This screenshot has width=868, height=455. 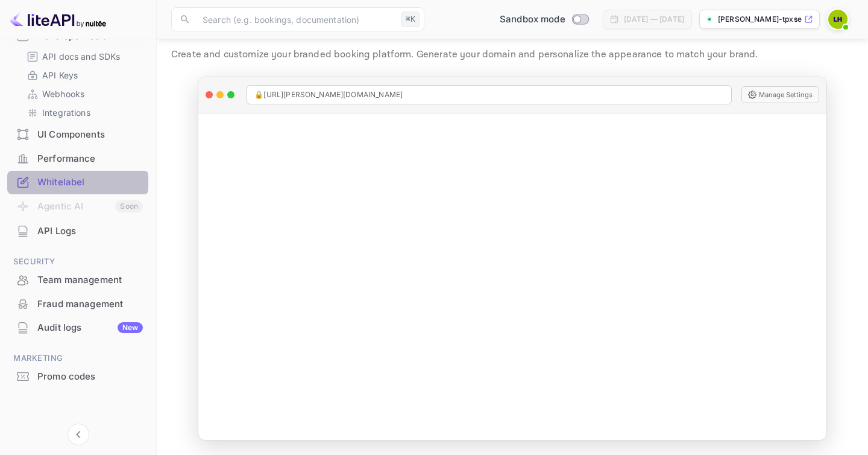 I want to click on a: UI Components, so click(x=78, y=134).